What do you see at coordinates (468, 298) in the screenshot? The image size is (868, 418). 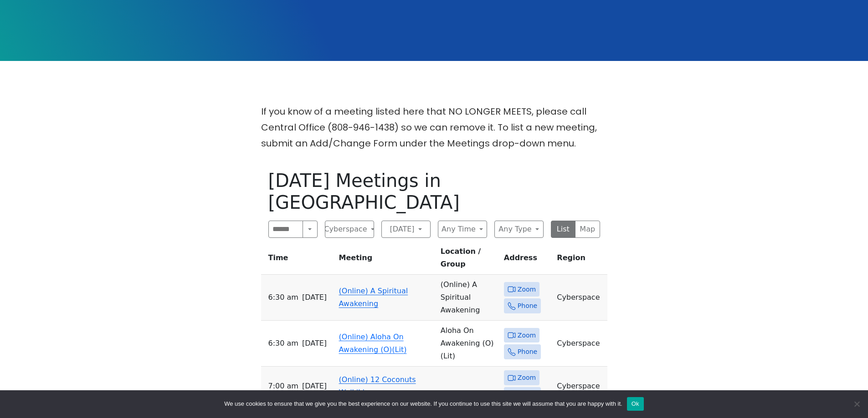 I see `td: (Online) A Spiritual Awakening` at bounding box center [468, 298].